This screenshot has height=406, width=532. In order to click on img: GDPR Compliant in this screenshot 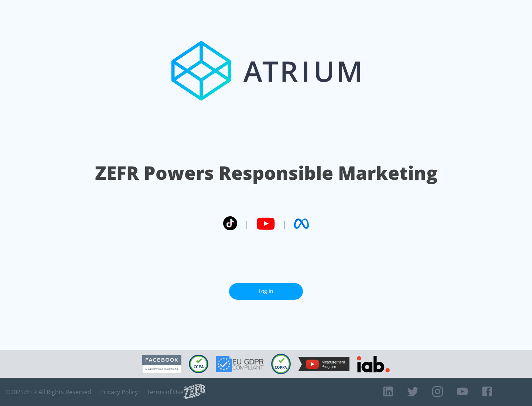, I will do `click(240, 364)`.